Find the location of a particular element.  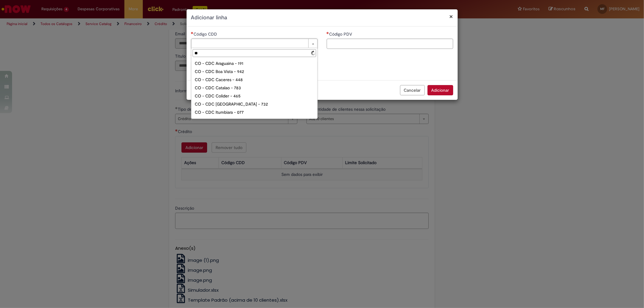

div: CO - CDC Itumbiara - 077 is located at coordinates (254, 112).